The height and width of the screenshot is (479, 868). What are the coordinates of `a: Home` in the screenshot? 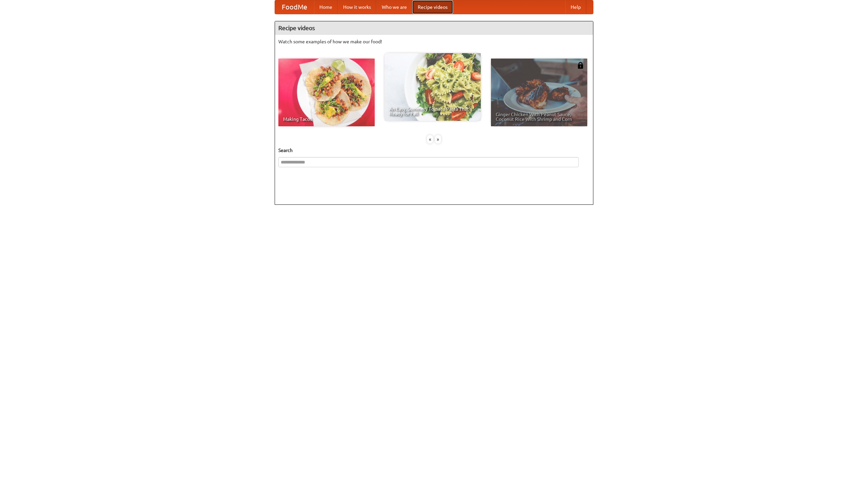 It's located at (326, 7).